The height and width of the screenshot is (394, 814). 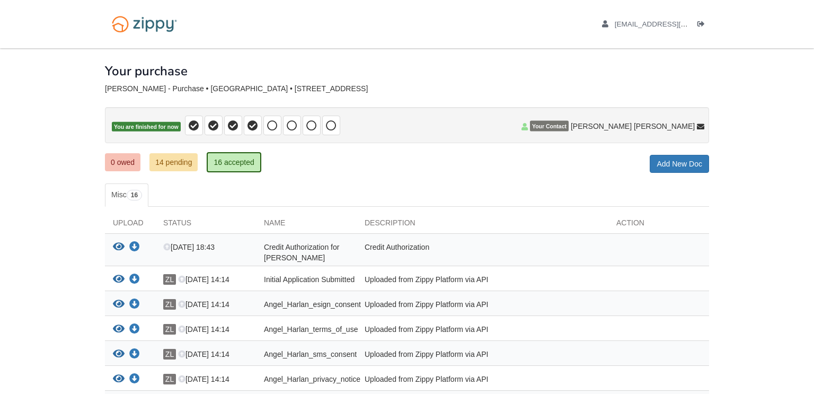 What do you see at coordinates (234, 162) in the screenshot?
I see `a: 16 accepted` at bounding box center [234, 162].